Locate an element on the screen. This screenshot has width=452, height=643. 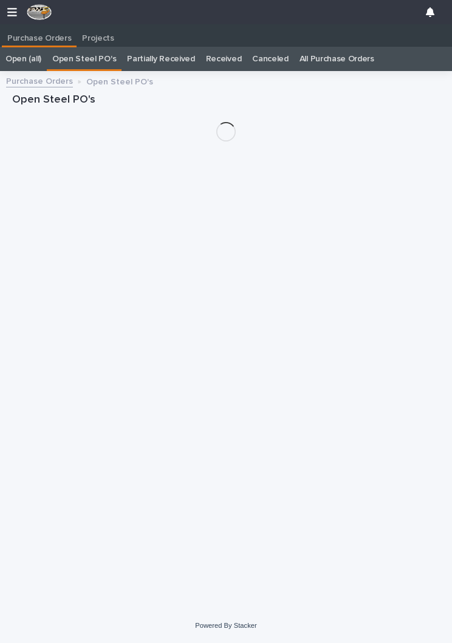
h1: Open Steel PO's is located at coordinates (226, 100).